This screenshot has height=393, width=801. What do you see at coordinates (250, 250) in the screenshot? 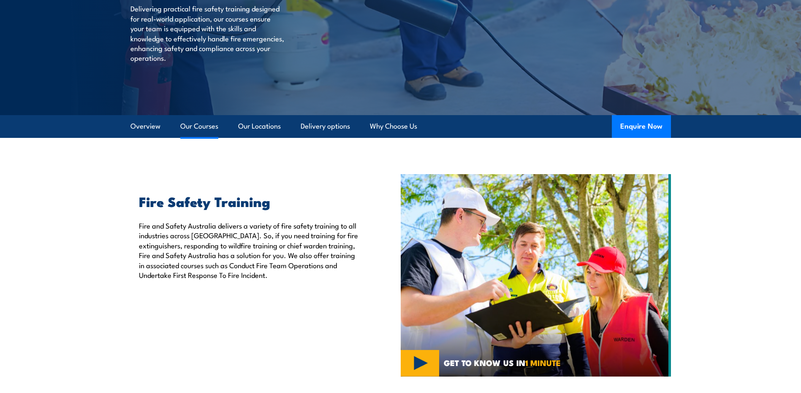
I see `p: Fire and Safety Australia delivers a variety of fire safety training to all industries across [GE...` at bounding box center [250, 250].